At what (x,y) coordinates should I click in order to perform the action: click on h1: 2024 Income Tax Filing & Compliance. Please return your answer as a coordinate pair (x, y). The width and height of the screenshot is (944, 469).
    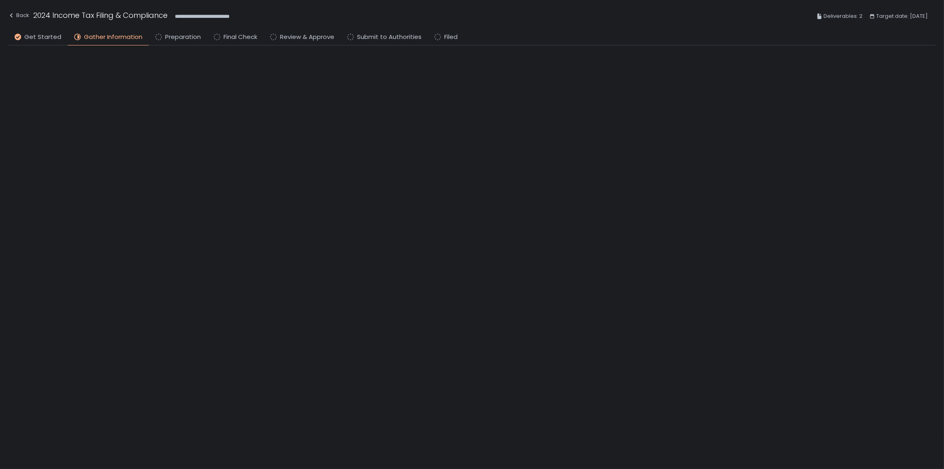
    Looking at the image, I should click on (100, 15).